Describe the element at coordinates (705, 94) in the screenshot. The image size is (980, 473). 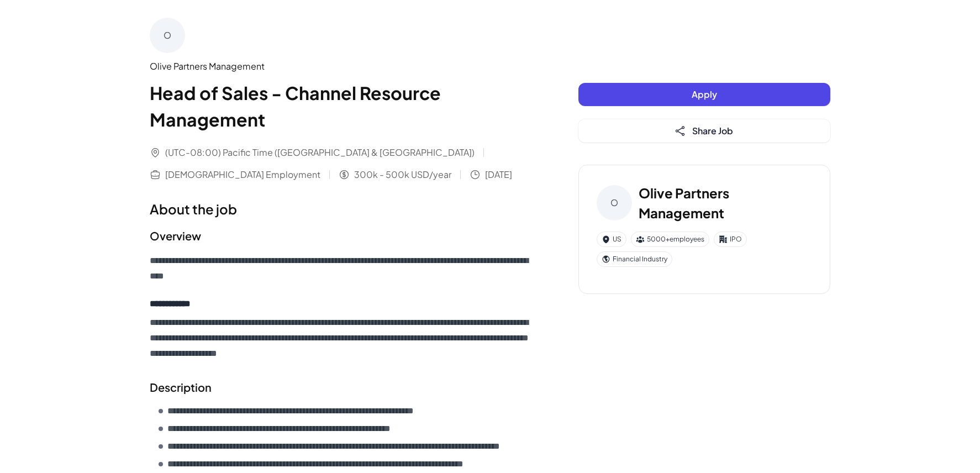
I see `span: Apply` at that location.